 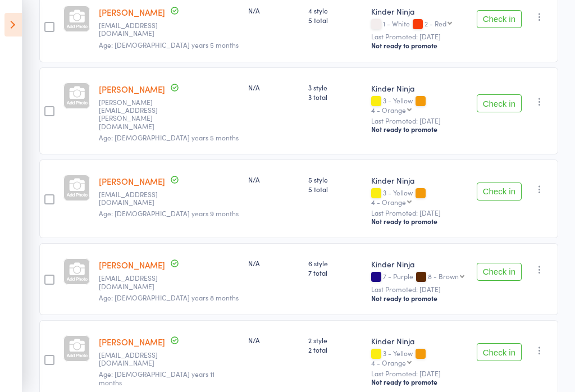 I want to click on span: 3 total, so click(x=336, y=97).